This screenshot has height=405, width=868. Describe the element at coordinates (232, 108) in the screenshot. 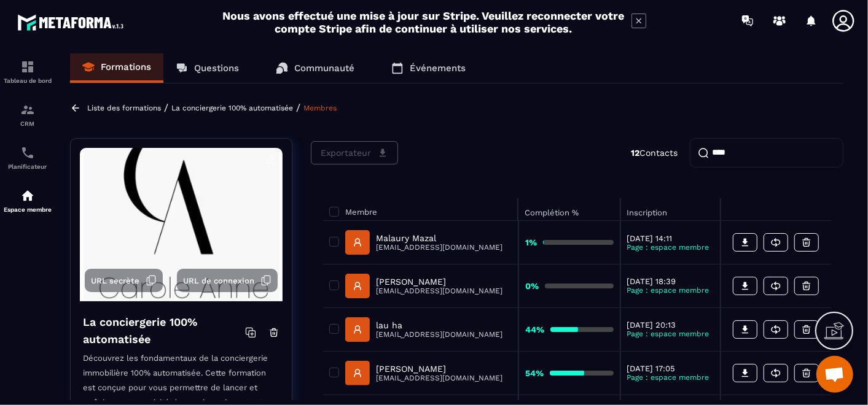

I see `p: La conciergerie 100% automatisée` at that location.